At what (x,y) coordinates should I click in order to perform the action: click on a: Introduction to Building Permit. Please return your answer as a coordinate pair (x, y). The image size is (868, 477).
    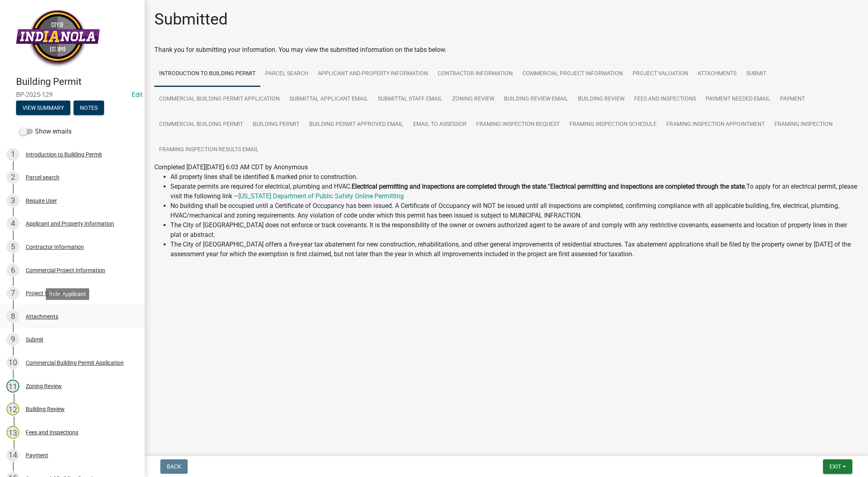
    Looking at the image, I should click on (208, 74).